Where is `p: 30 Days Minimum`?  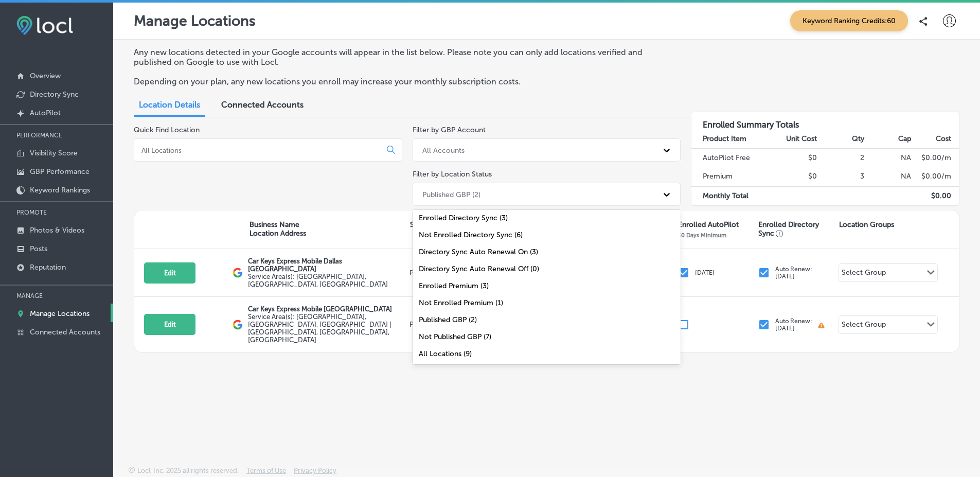 p: 30 Days Minimum is located at coordinates (702, 236).